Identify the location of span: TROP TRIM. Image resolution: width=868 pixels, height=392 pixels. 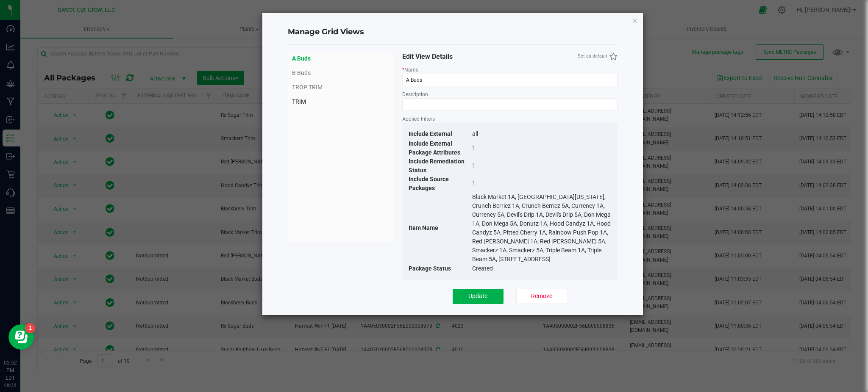
(341, 87).